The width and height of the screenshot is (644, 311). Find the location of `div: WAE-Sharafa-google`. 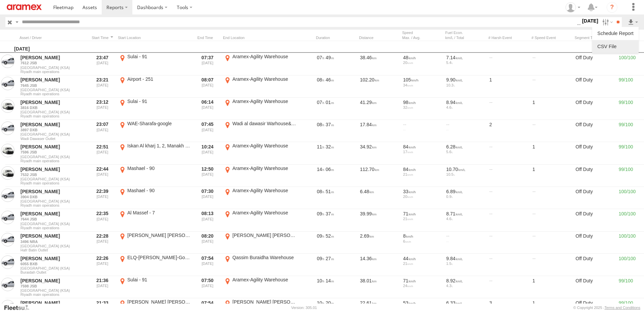

div: WAE-Sharafa-google is located at coordinates (159, 124).